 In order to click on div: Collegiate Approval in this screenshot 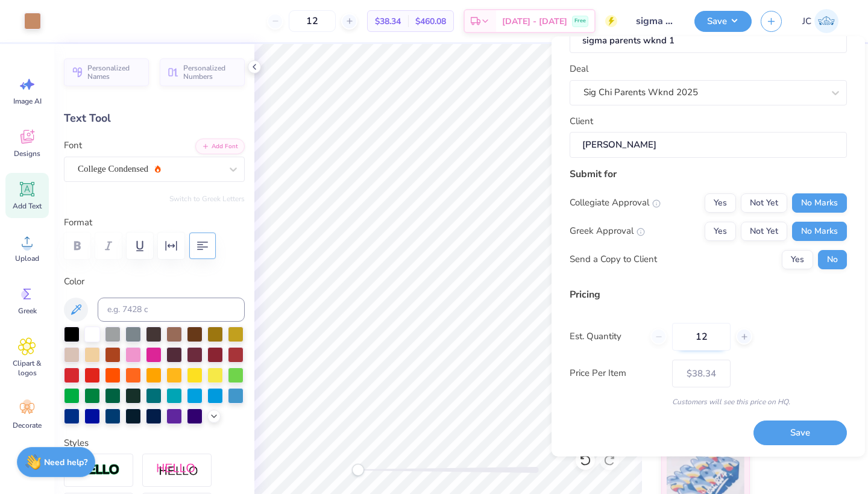, I will do `click(614, 203)`.